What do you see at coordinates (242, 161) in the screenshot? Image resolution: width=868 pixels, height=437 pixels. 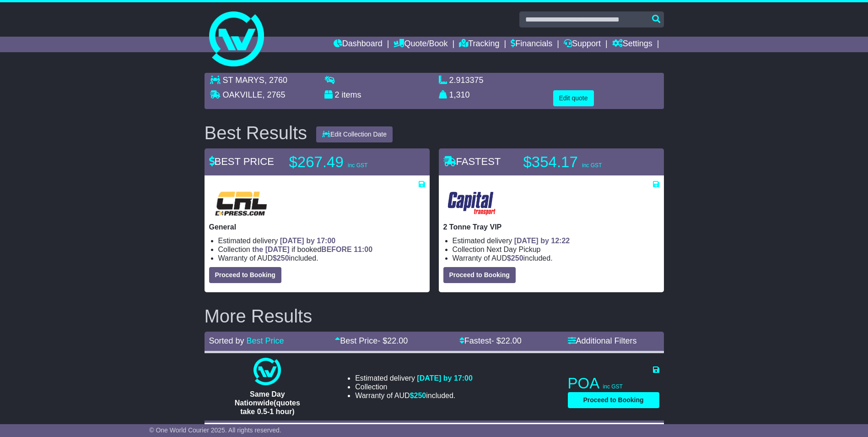 I see `span: BEST PRICE` at bounding box center [242, 161].